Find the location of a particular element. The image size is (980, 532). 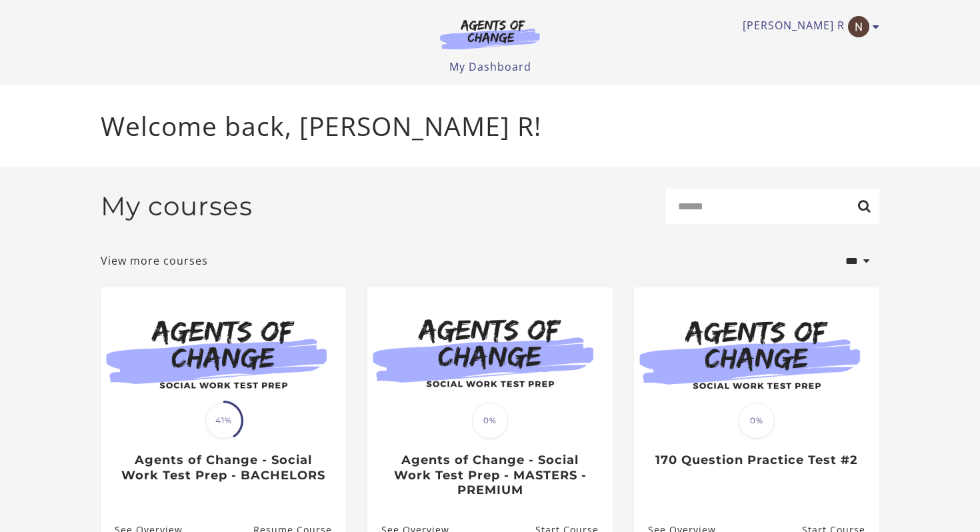

a: View more courses is located at coordinates (154, 260).